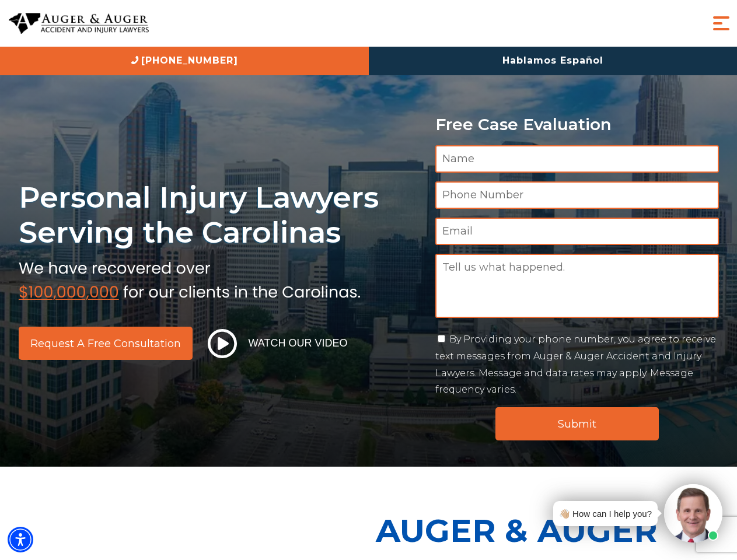  Describe the element at coordinates (693, 513) in the screenshot. I see `img: Intaker widget Avatar` at that location.